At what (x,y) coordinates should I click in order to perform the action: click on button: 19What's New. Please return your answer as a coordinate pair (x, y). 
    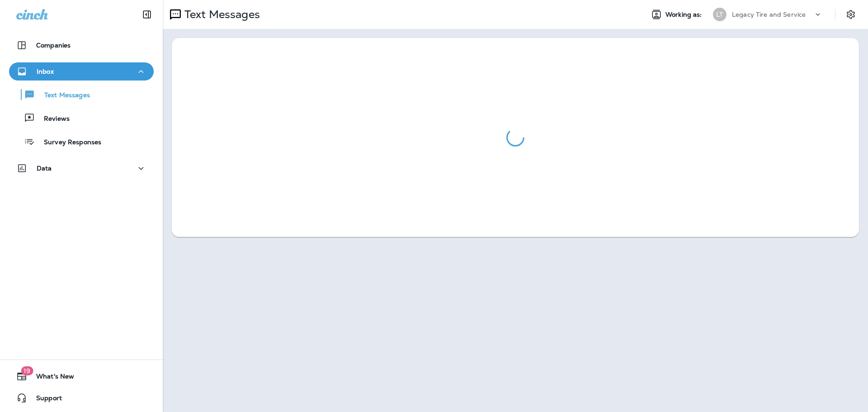
    Looking at the image, I should click on (82, 377).